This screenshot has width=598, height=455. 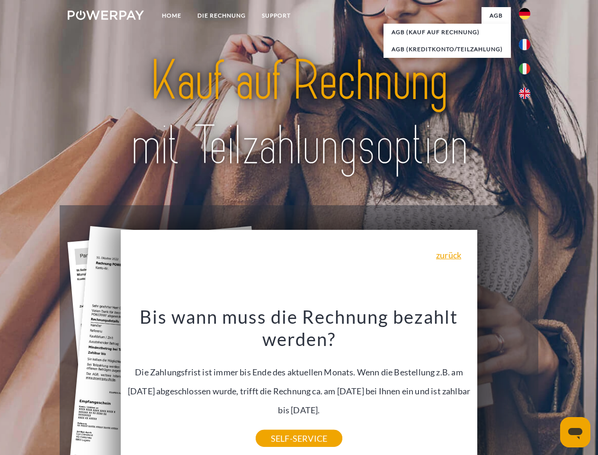 I want to click on img: fr, so click(x=525, y=45).